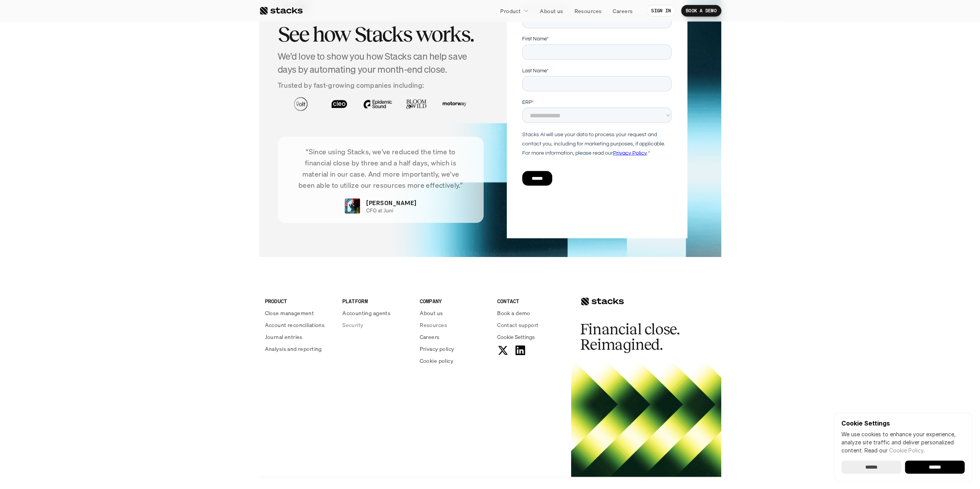  Describe the element at coordinates (516, 336) in the screenshot. I see `button: Cookie Trigger` at that location.